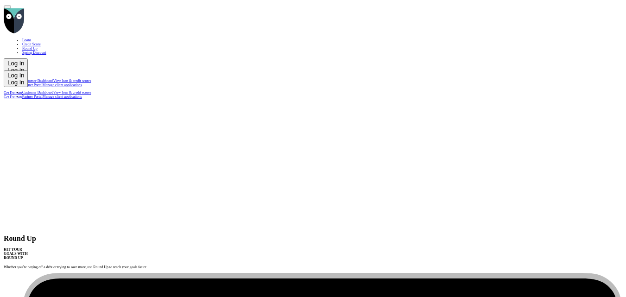  Describe the element at coordinates (313, 239) in the screenshot. I see `h1: Round Up` at that location.